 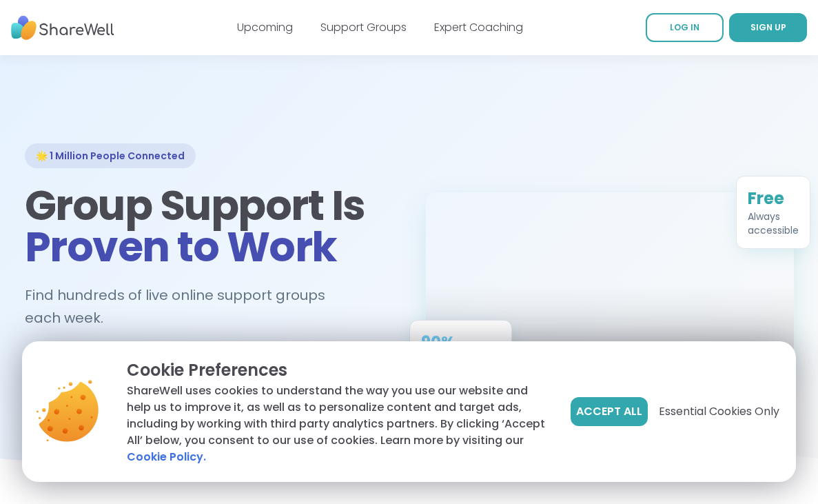 I want to click on img: ShareWell Nav Logo, so click(x=63, y=27).